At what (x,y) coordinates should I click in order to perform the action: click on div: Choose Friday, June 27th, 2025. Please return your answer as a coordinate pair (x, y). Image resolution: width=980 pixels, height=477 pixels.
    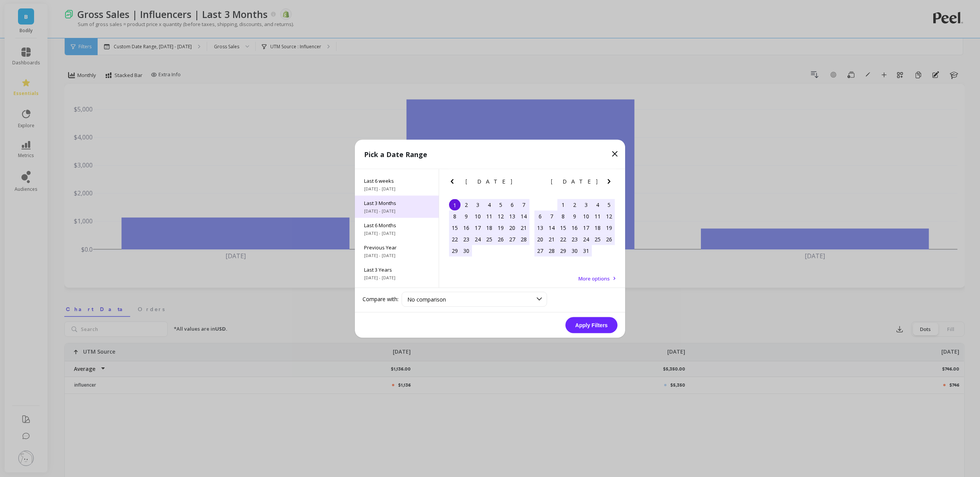
    Looking at the image, I should click on (512, 239).